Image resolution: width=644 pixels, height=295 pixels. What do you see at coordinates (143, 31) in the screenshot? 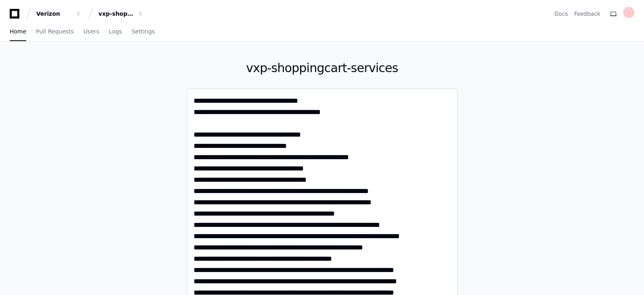
I see `span: Settings` at bounding box center [143, 31].